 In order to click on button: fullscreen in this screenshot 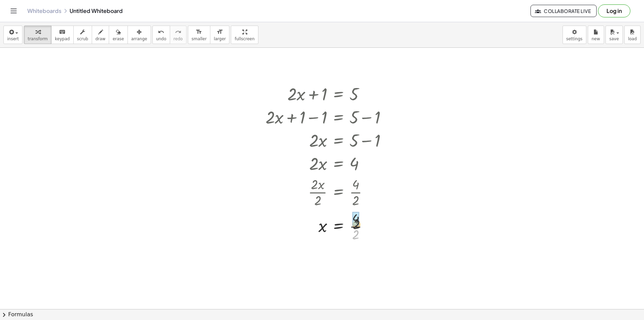, I will do `click(245, 35)`.